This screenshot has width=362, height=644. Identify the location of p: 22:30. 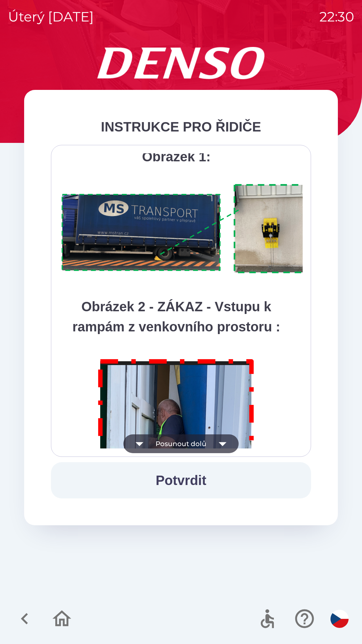
(337, 17).